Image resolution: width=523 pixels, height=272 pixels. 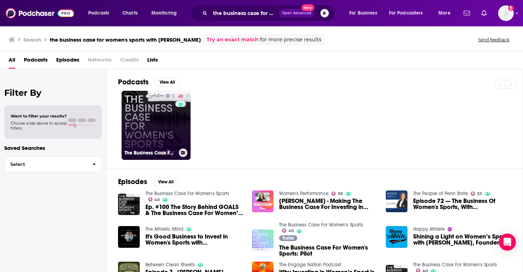 I want to click on span: New, so click(x=308, y=7).